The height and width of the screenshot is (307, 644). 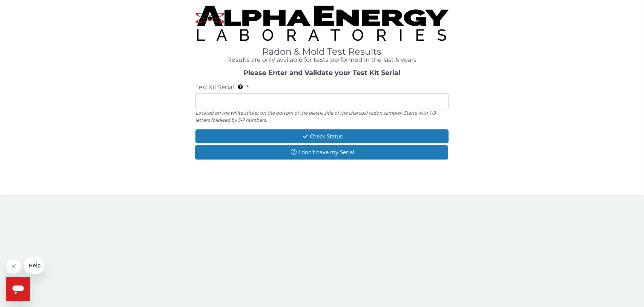 What do you see at coordinates (322, 60) in the screenshot?
I see `h4: Results are only available for tests performed in the last 6 years` at bounding box center [322, 60].